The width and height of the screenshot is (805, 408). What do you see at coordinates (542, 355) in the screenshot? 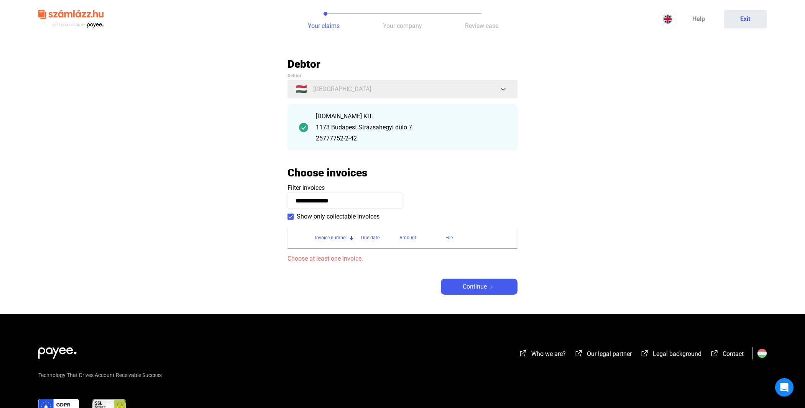
I see `a: external-link-whiteWho we are?` at bounding box center [542, 355].